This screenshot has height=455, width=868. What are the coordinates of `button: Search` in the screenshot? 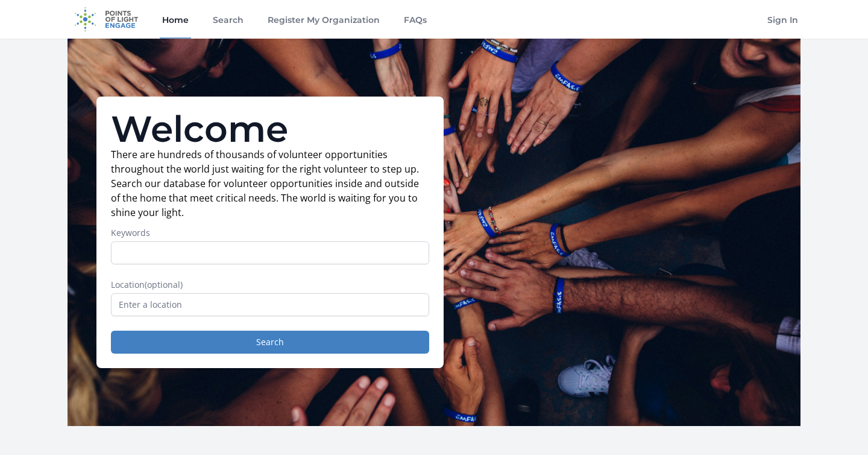 It's located at (270, 342).